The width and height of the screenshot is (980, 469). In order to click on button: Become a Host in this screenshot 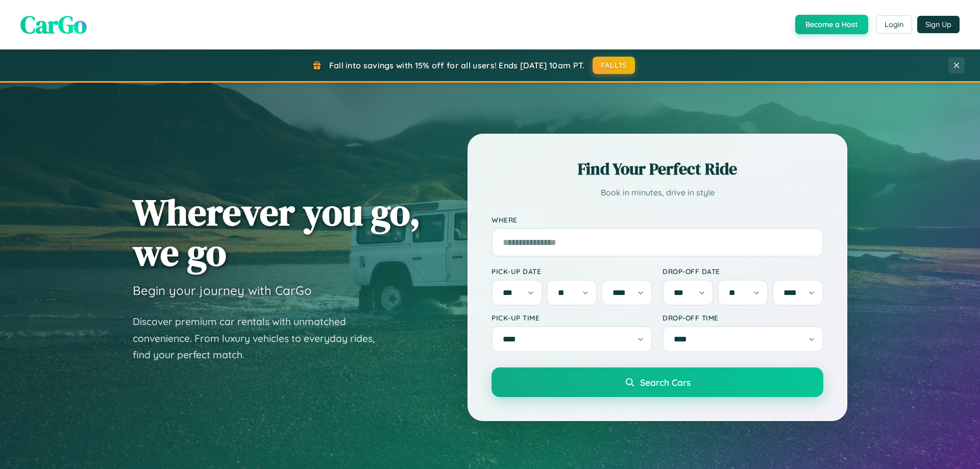, I will do `click(832, 24)`.